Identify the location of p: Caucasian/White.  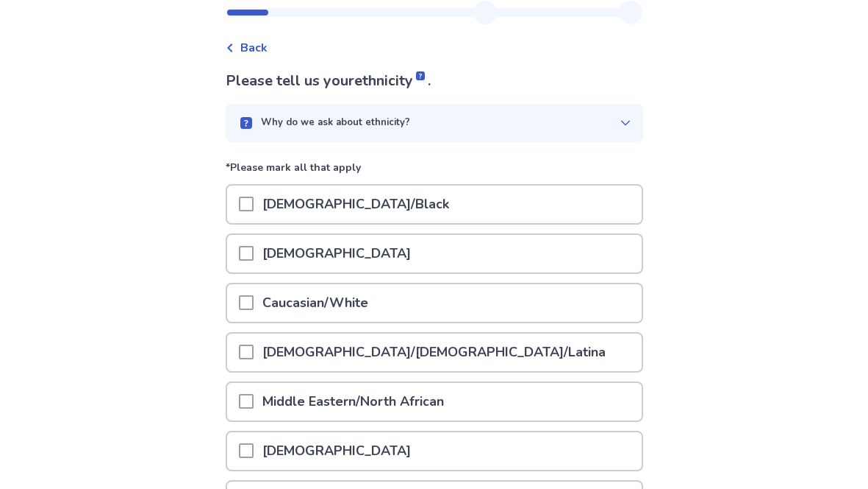
(316, 303).